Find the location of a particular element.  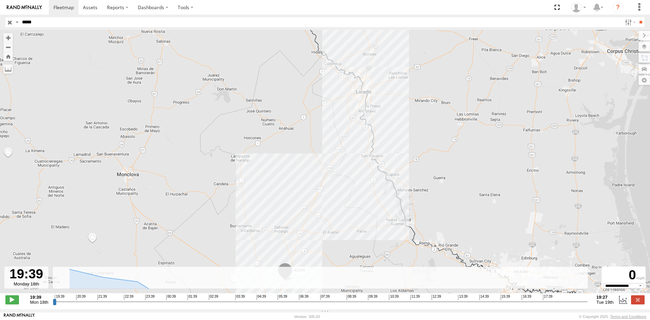

span: 05:39 is located at coordinates (282, 297).